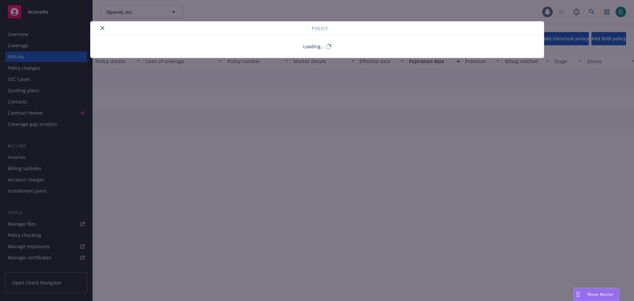  What do you see at coordinates (597, 294) in the screenshot?
I see `button: Nova Assist` at bounding box center [597, 294].